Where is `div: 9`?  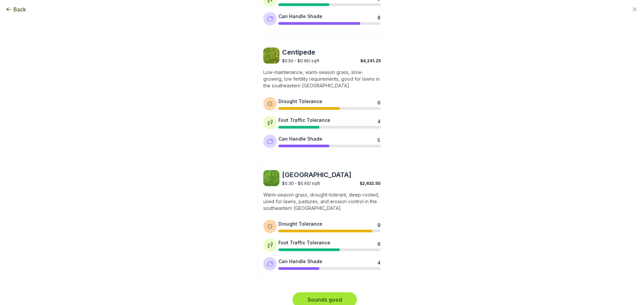 div: 9 is located at coordinates (379, 224).